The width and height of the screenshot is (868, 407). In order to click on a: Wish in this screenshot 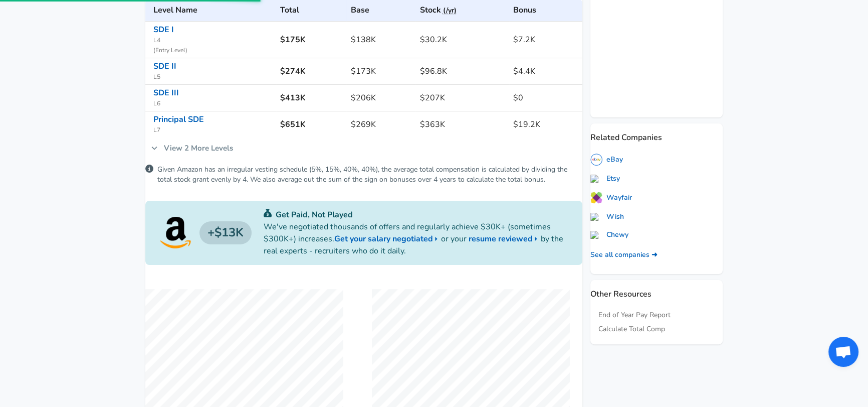, I will do `click(607, 217)`.